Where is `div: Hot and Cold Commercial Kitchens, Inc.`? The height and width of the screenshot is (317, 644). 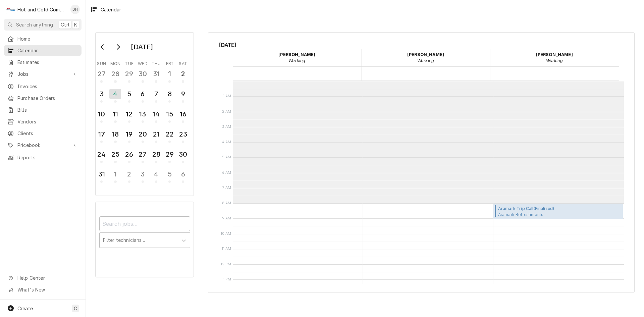 div: Hot and Cold Commercial Kitchens, Inc. is located at coordinates (42, 10).